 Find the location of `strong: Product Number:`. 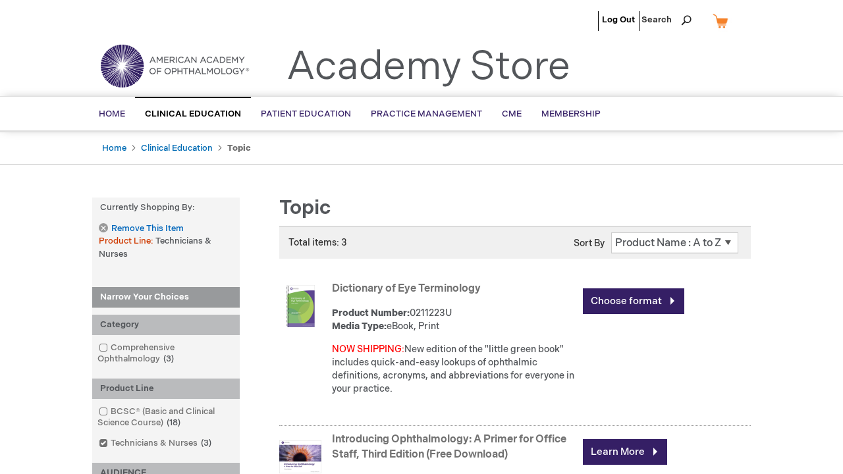

strong: Product Number: is located at coordinates (371, 313).